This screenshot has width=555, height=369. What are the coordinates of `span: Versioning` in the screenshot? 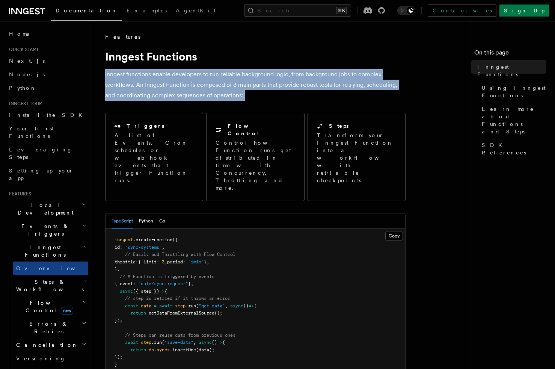 It's located at (41, 358).